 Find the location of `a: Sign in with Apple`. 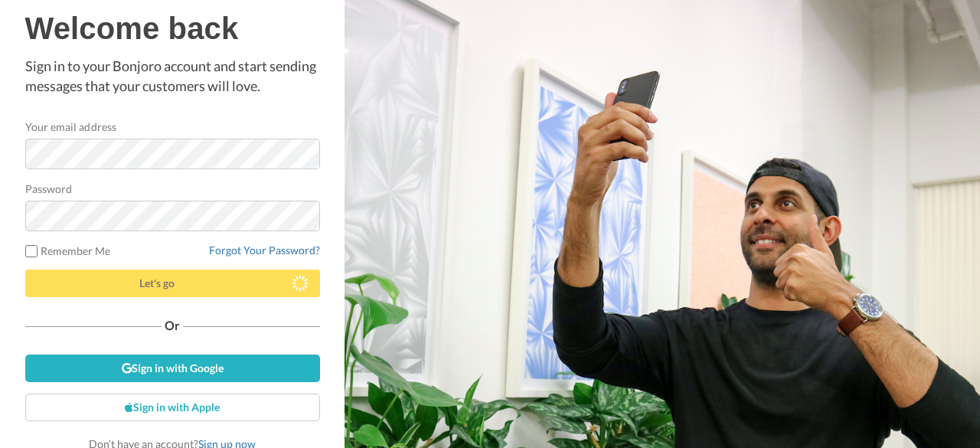

a: Sign in with Apple is located at coordinates (173, 408).